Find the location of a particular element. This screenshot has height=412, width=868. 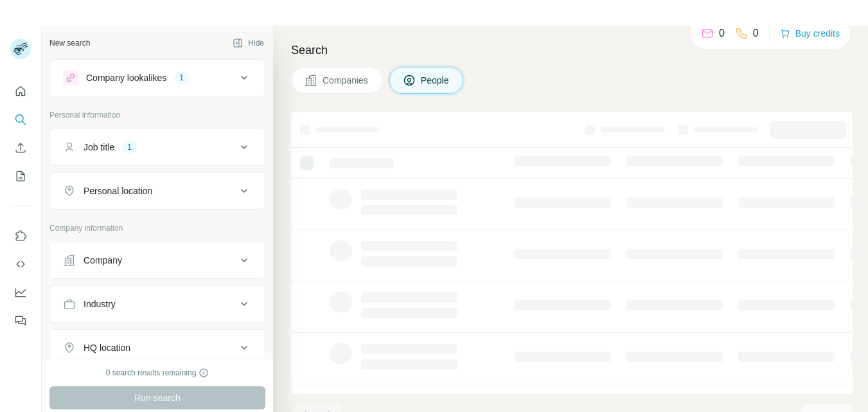

button: Use Surfe on LinkedIn is located at coordinates (21, 236).